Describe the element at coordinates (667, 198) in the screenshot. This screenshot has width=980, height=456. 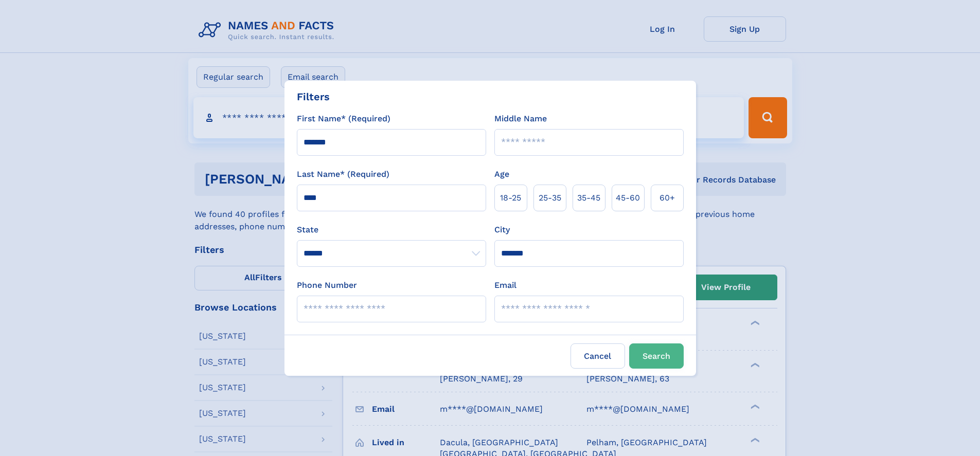
I see `span: 60+` at that location.